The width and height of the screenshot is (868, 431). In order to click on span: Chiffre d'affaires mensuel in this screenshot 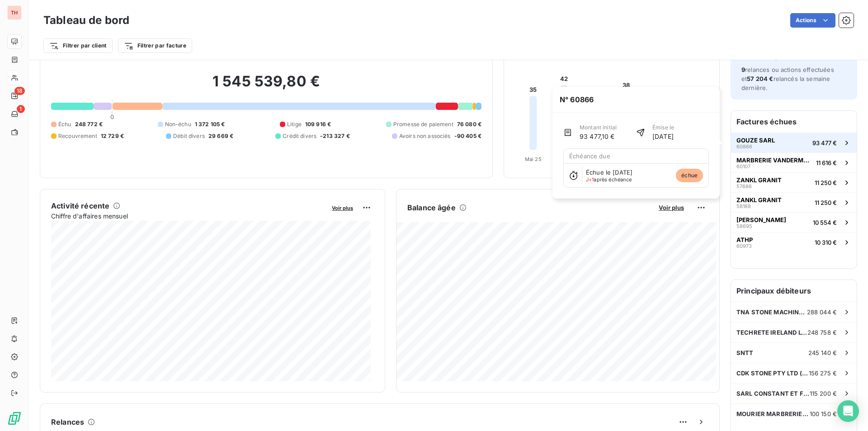, I will do `click(188, 216)`.